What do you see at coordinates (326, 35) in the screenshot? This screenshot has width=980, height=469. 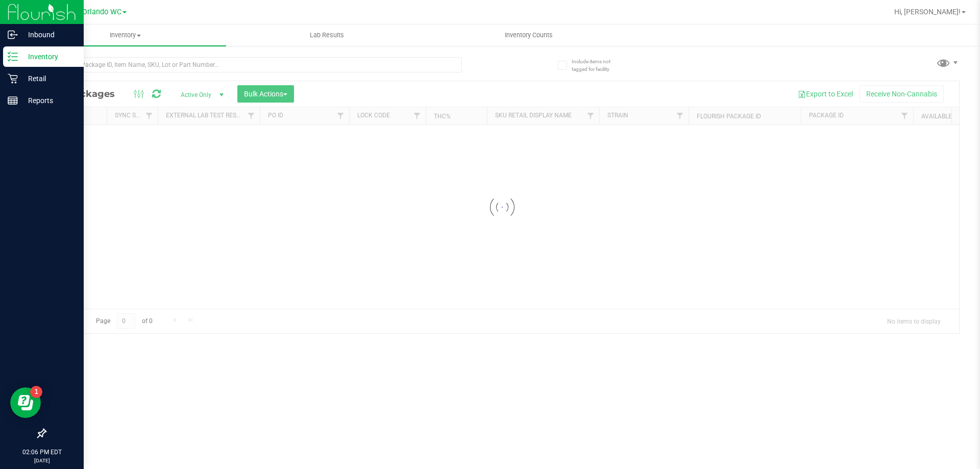 I see `a: Lab Results` at bounding box center [326, 35].